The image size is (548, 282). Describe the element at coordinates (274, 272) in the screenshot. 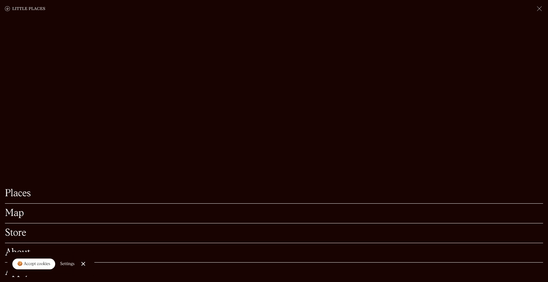

I see `a: Apply` at that location.